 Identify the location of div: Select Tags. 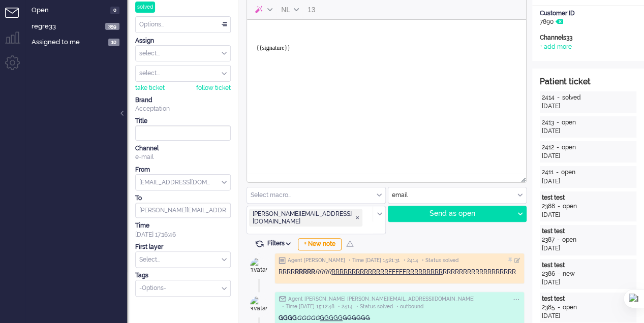
(183, 288).